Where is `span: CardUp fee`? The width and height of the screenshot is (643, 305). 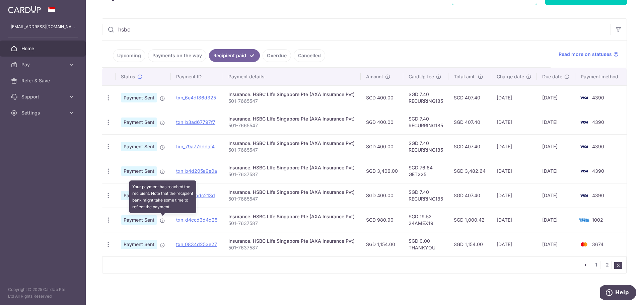 span: CardUp fee is located at coordinates (421, 77).